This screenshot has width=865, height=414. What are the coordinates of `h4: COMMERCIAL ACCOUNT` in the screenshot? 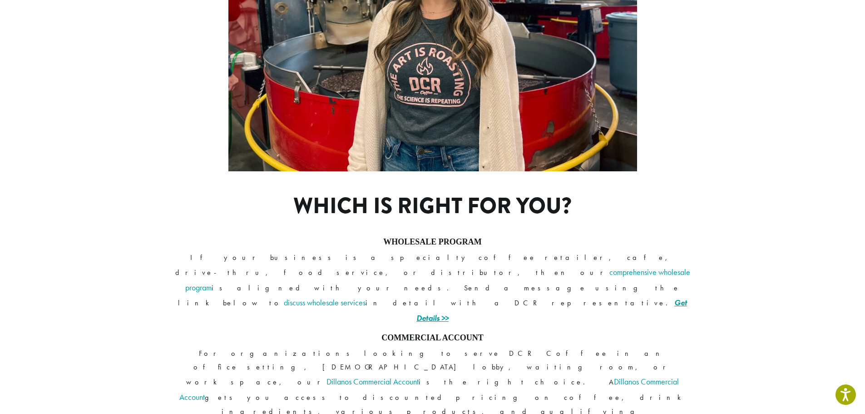 It's located at (433, 338).